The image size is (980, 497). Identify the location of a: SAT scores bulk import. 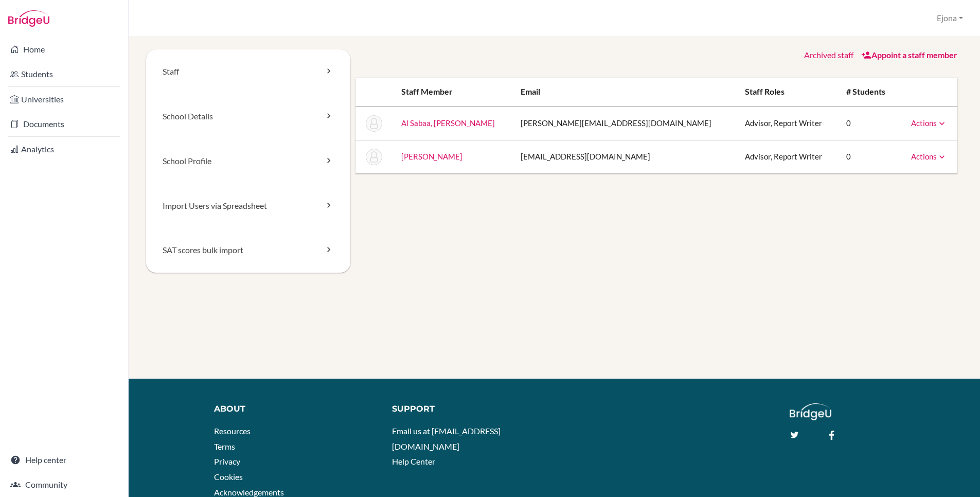
(248, 250).